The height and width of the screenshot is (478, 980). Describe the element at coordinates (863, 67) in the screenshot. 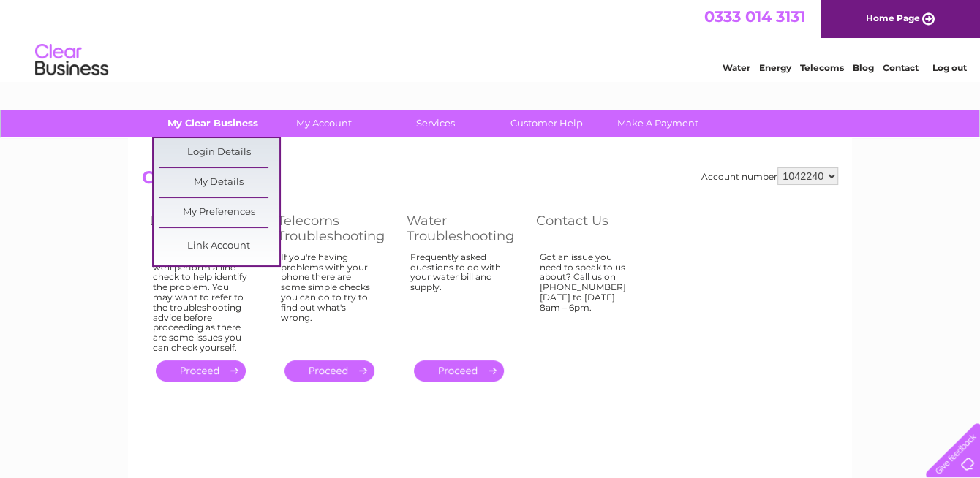

I see `a: Blog` at that location.